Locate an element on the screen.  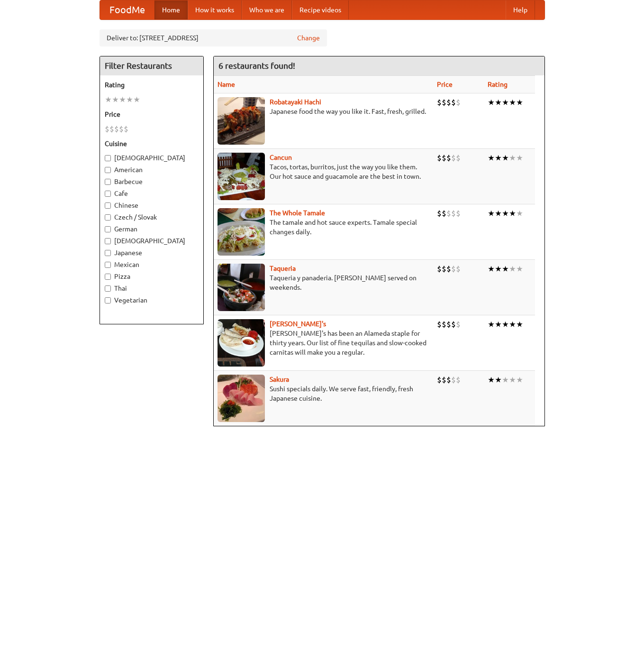
a: Cancun is located at coordinates (281, 157).